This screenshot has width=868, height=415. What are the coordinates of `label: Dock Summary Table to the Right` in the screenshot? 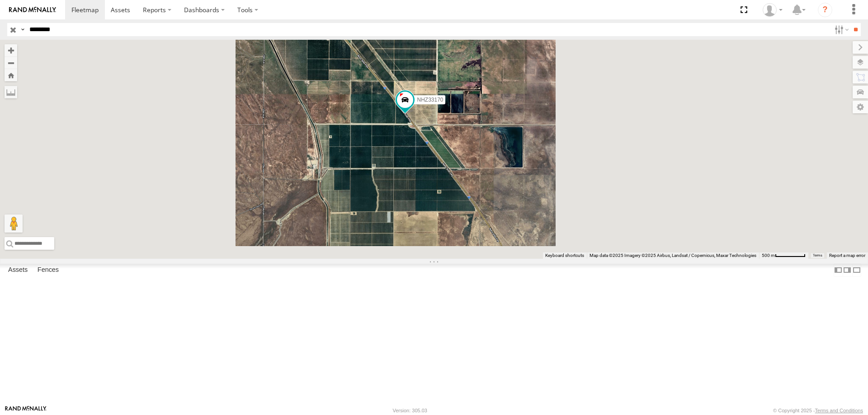 It's located at (847, 270).